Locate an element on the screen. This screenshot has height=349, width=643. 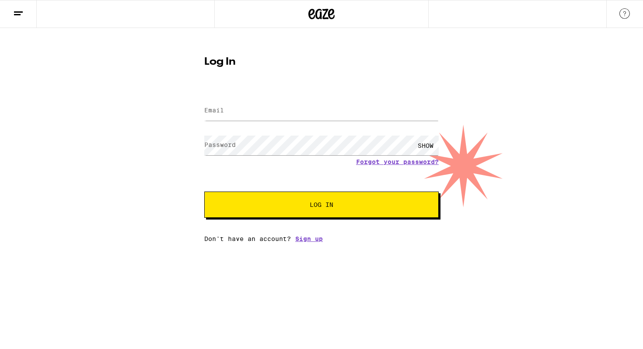
button: Log In is located at coordinates (321, 205).